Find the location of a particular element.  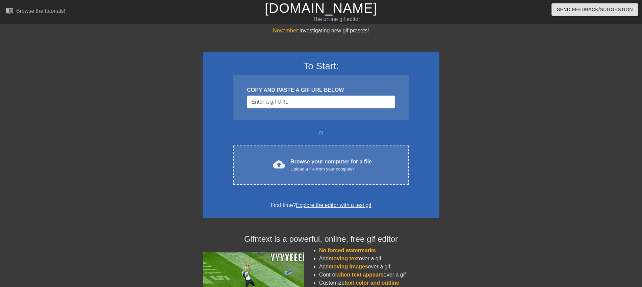

a: Explore the editor with a test gif is located at coordinates (334, 205).